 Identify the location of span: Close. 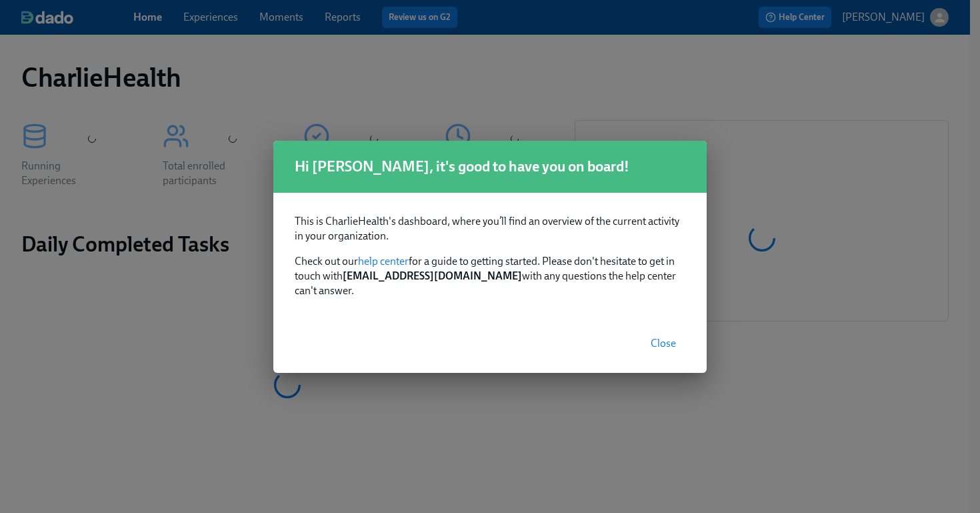
(663, 344).